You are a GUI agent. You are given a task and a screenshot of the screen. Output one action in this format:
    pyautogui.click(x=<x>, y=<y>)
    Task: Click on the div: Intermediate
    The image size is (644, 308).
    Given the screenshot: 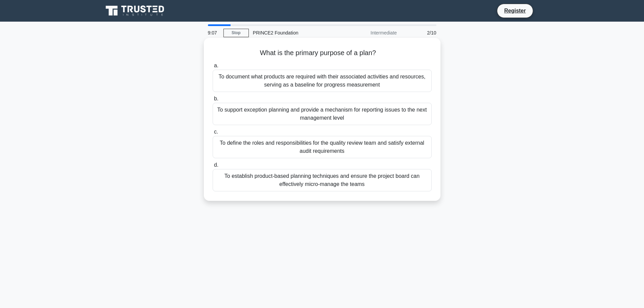 What is the action you would take?
    pyautogui.click(x=371, y=33)
    